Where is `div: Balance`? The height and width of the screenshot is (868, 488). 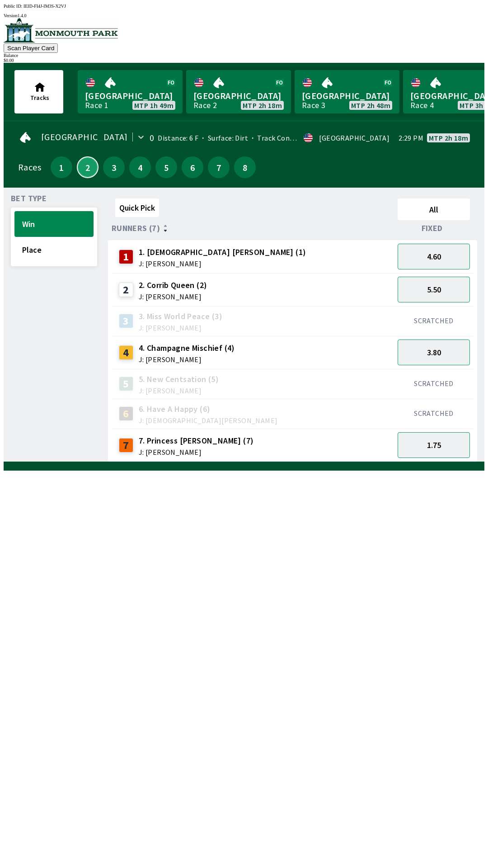 div: Balance is located at coordinates (244, 55).